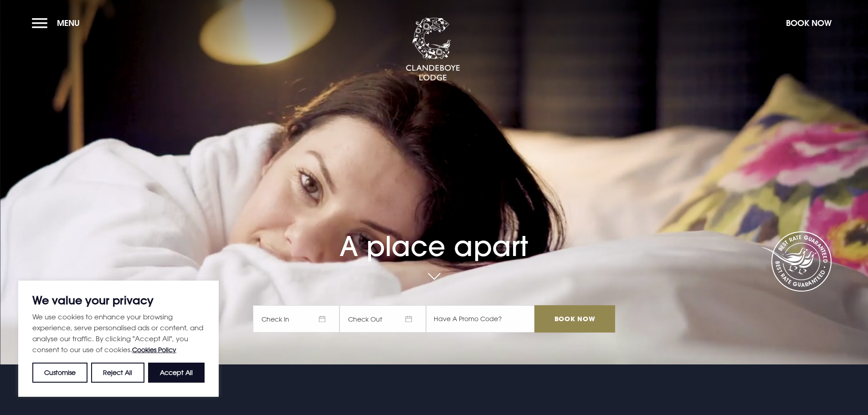  I want to click on button: Customise, so click(59, 373).